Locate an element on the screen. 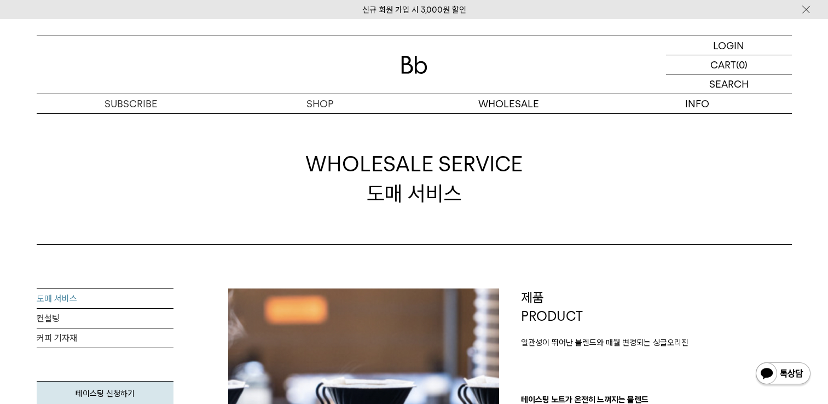 This screenshot has height=404, width=828. p: 일관성이 뛰어난 블렌드와 매월 변경되는 싱글오리진 is located at coordinates (656, 343).